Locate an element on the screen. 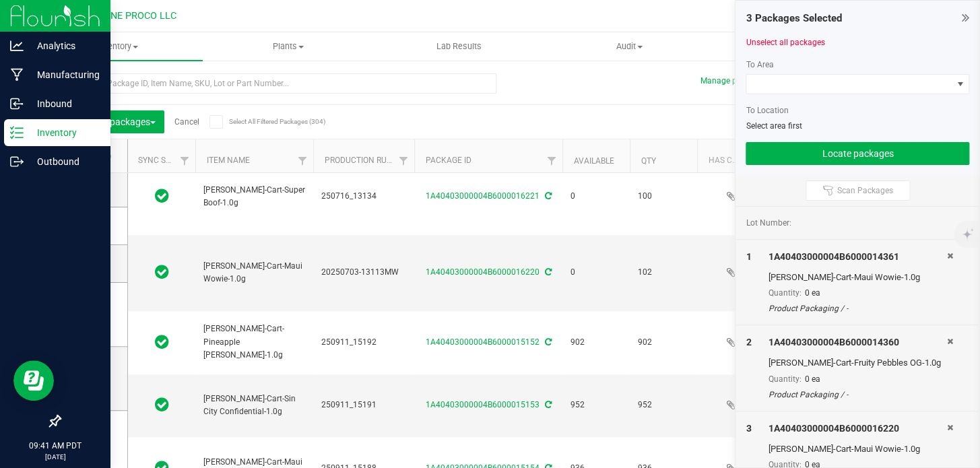 This screenshot has height=468, width=980. span: Audit is located at coordinates (629, 47).